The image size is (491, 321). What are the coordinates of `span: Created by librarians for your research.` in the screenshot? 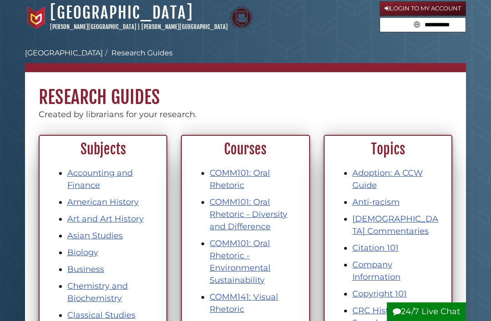 It's located at (118, 115).